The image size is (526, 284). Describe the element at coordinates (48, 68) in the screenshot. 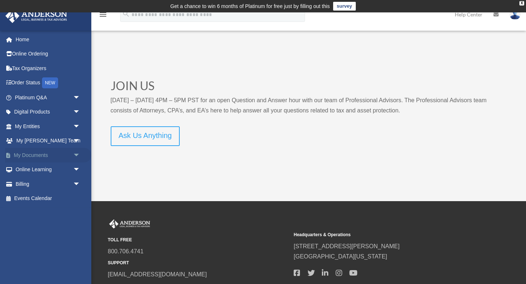

I see `a: Tax Organizers` at that location.